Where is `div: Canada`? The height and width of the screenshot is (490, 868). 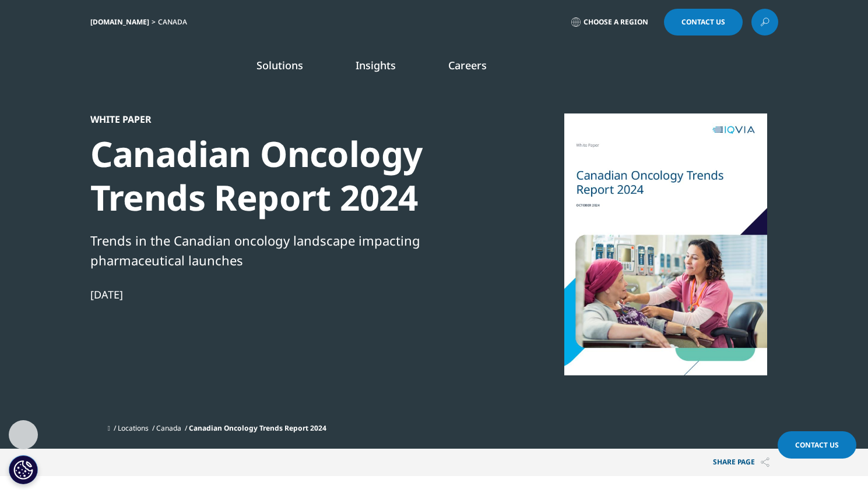
div: Canada is located at coordinates (175, 22).